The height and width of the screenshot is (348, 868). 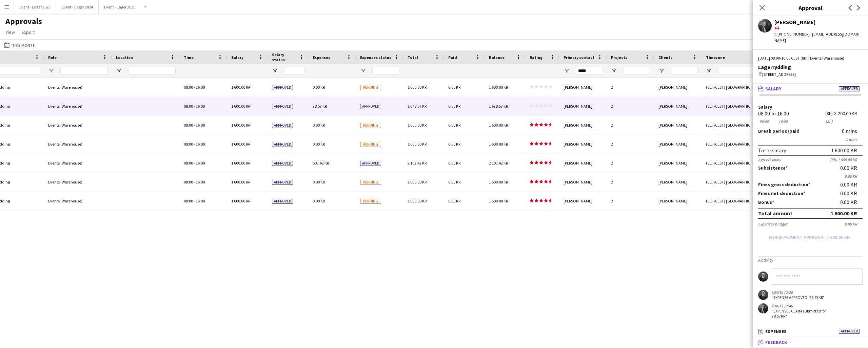 What do you see at coordinates (28, 32) in the screenshot?
I see `a: Export` at bounding box center [28, 32].